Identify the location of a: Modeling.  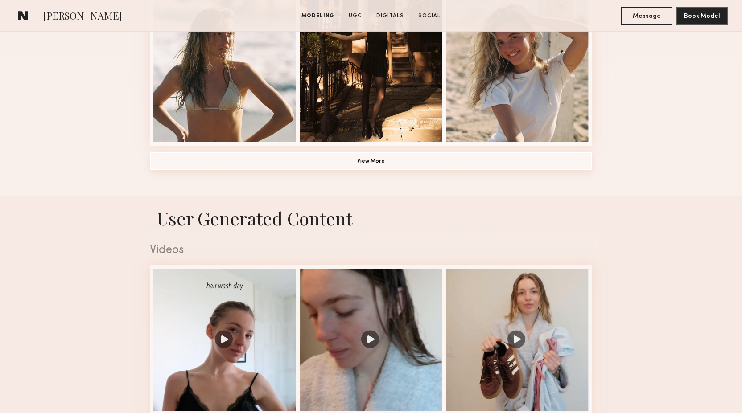
(318, 16).